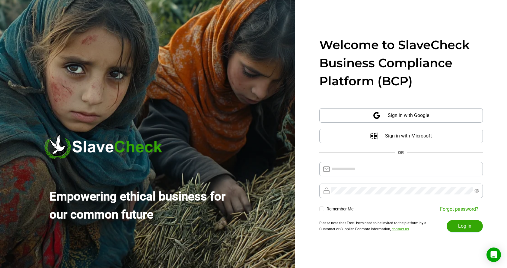  I want to click on div: Welcome to SlaveCheck Business Compliance Platform (BCP), so click(401, 63).